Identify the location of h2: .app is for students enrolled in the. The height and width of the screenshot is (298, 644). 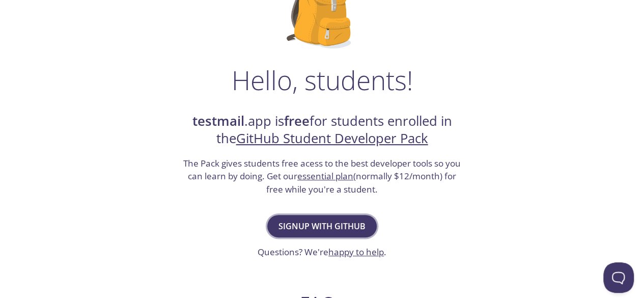
(322, 130).